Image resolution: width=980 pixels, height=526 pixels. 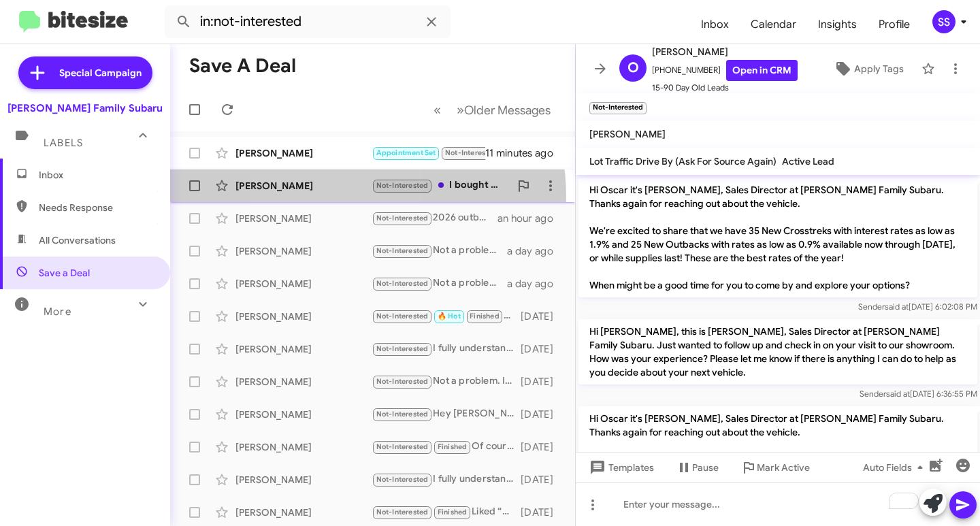 What do you see at coordinates (434, 217) in the screenshot?
I see `div: 2026 outback.` at bounding box center [434, 217].